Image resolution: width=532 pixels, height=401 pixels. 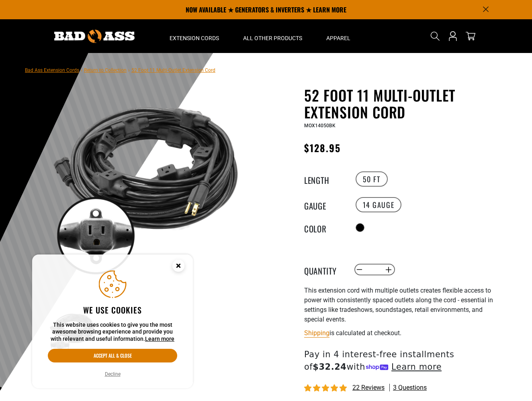 I want to click on span: 22 reviews, so click(x=369, y=387).